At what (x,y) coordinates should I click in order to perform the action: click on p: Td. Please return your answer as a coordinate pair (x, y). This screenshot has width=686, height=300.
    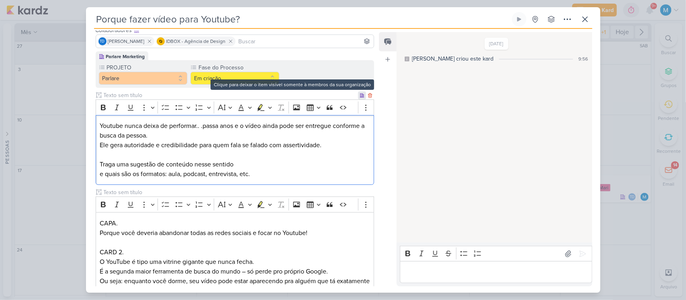
    Looking at the image, I should click on (102, 42).